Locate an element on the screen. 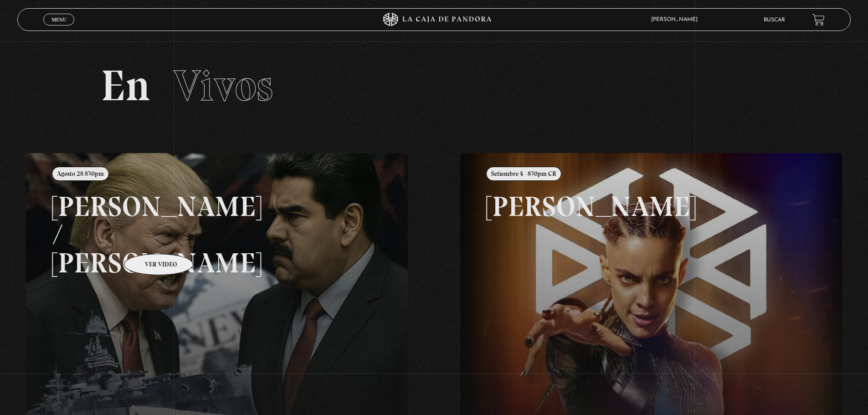 The image size is (868, 415). span: Cerrar is located at coordinates (59, 28).